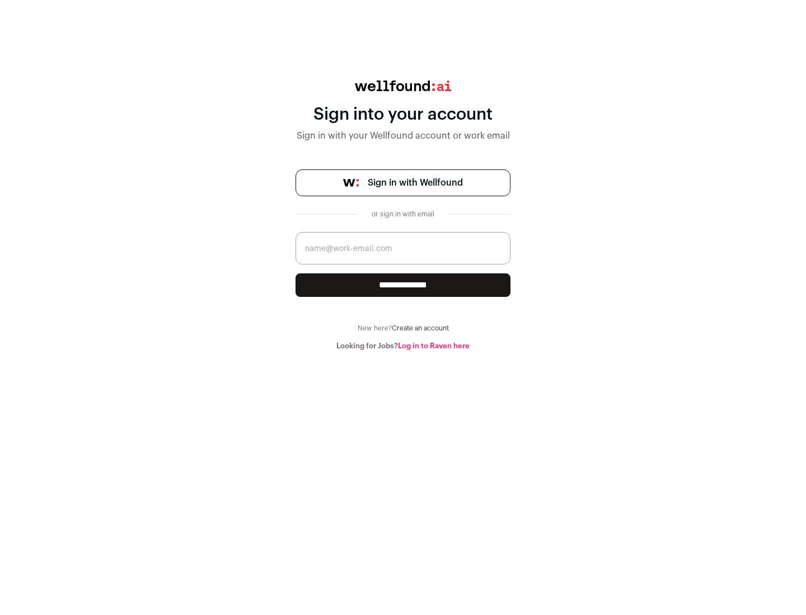 This screenshot has width=806, height=615. I want to click on div: or sign in with email, so click(403, 214).